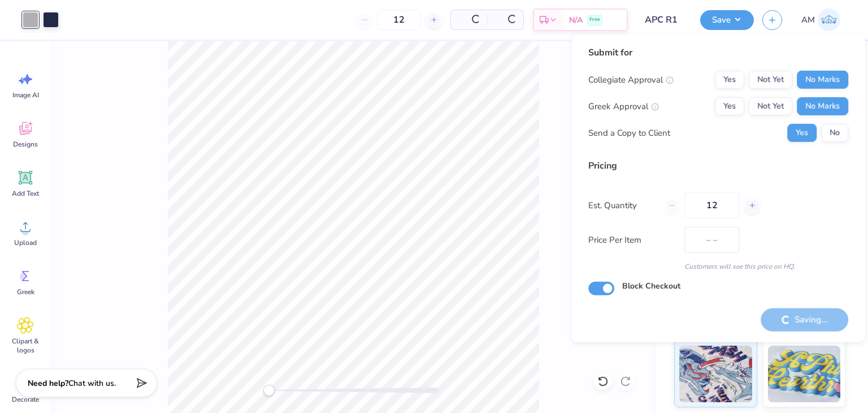 This screenshot has width=868, height=413. Describe the element at coordinates (727, 20) in the screenshot. I see `button: Save` at that location.